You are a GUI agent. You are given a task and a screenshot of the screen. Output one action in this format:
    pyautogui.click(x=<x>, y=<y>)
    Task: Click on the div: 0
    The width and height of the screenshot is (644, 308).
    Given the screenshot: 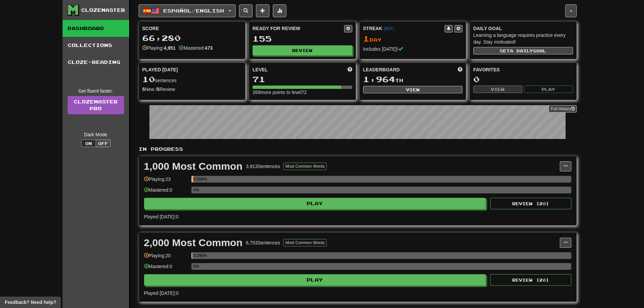 What is the action you would take?
    pyautogui.click(x=523, y=79)
    